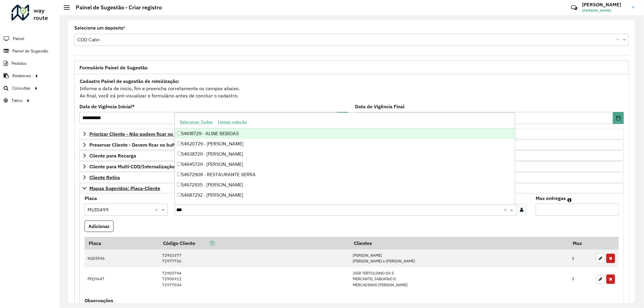 This screenshot has width=644, height=308. I want to click on div: 54618729 - ALINE BEBIDAS, so click(345, 134).